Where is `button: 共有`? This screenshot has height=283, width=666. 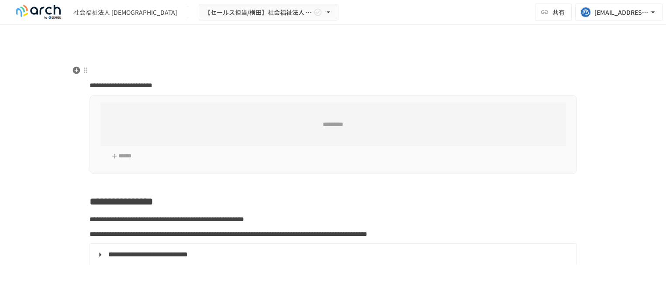 button: 共有 is located at coordinates (553, 12).